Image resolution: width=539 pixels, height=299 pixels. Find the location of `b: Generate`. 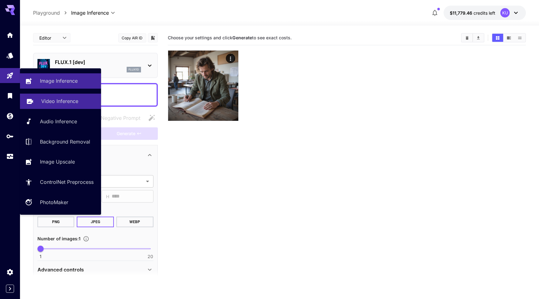

b: Generate is located at coordinates (242, 37).